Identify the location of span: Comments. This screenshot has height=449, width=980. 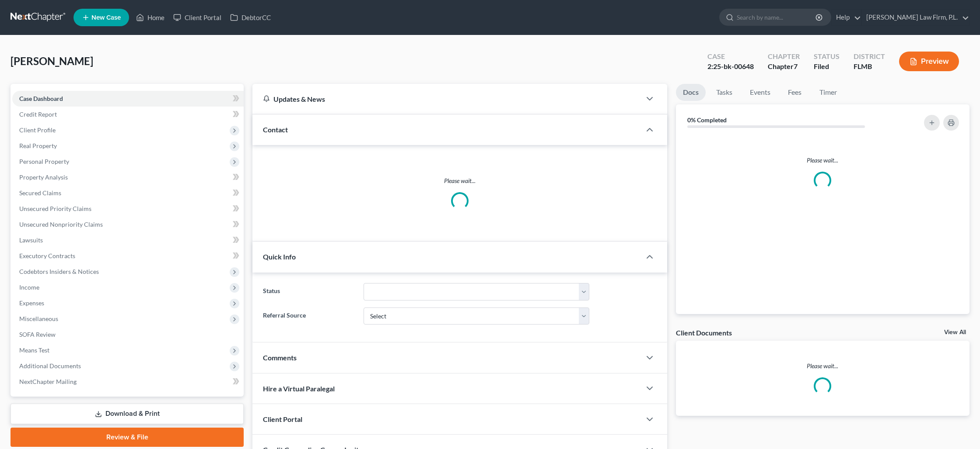
(280, 358).